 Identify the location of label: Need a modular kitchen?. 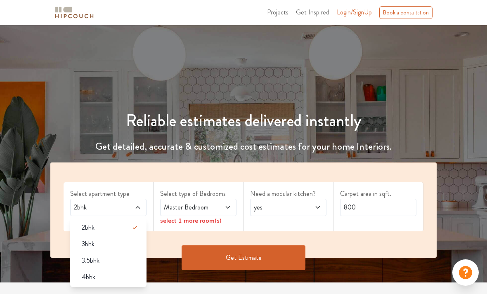
(288, 194).